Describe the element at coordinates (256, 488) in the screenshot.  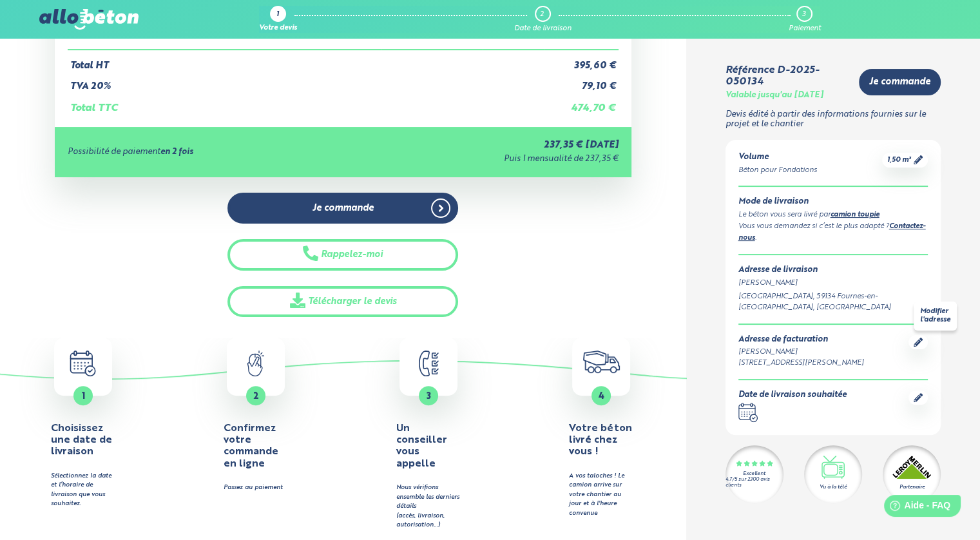
I see `div: Passez au paiement` at that location.